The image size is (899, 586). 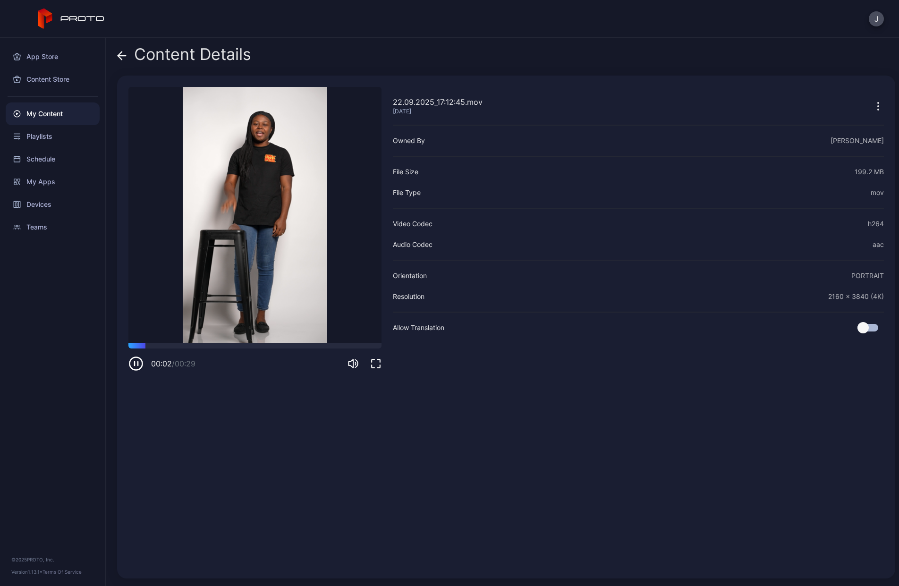 I want to click on button: J, so click(x=876, y=19).